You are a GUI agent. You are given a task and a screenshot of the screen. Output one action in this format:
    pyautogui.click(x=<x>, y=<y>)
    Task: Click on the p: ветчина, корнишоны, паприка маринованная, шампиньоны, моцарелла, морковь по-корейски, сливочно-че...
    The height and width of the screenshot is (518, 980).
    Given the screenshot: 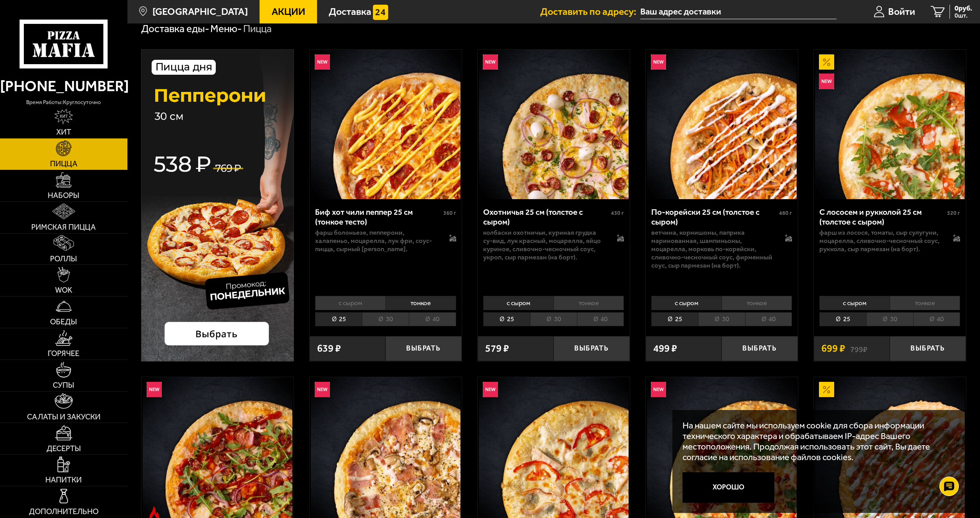 What is the action you would take?
    pyautogui.click(x=713, y=249)
    